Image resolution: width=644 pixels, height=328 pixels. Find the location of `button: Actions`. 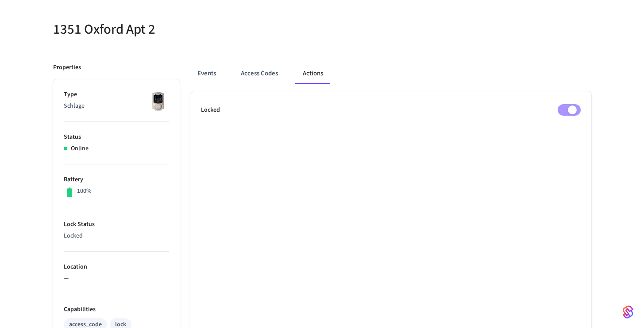

button: Actions is located at coordinates (313, 73).